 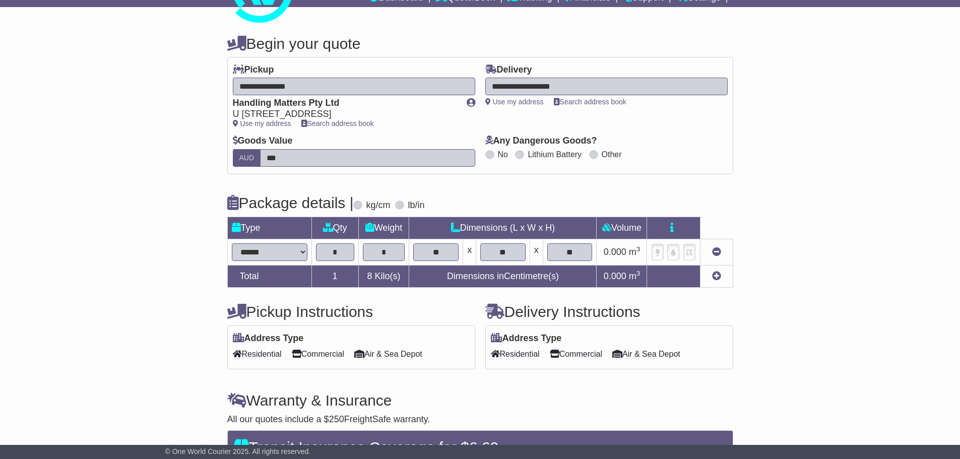 What do you see at coordinates (480, 400) in the screenshot?
I see `h4: Warranty & Insurance` at bounding box center [480, 400].